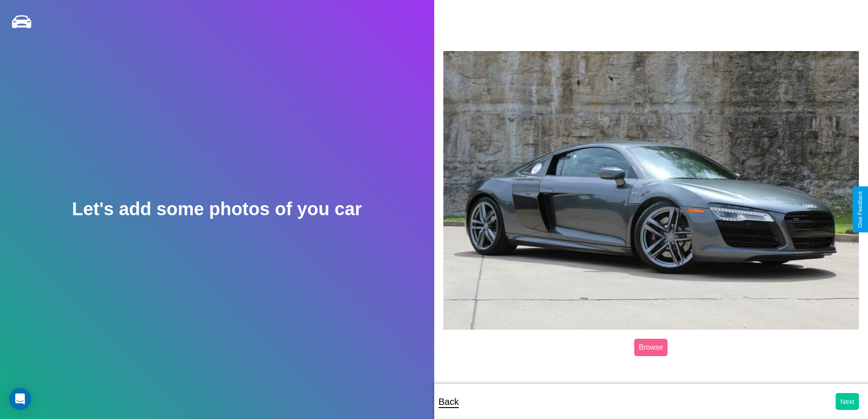 This screenshot has width=868, height=419. What do you see at coordinates (449, 401) in the screenshot?
I see `p: Back` at bounding box center [449, 401].